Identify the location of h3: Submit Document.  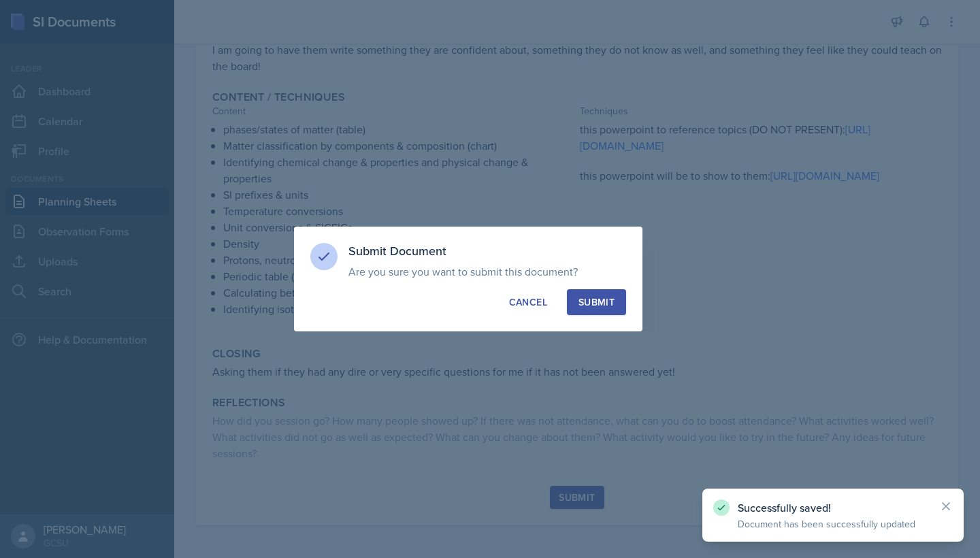
(487, 251).